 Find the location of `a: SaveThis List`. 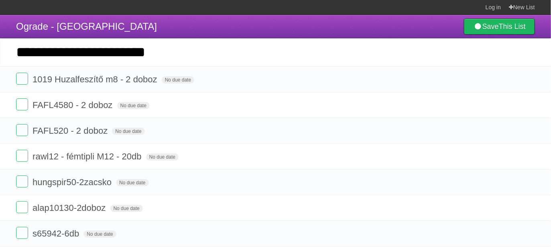

a: SaveThis List is located at coordinates (499, 26).